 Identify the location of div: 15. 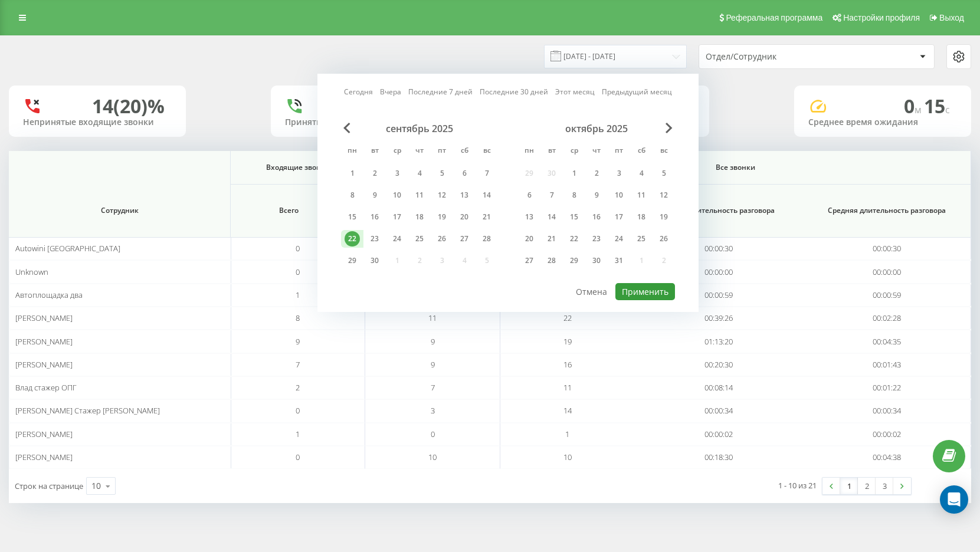
(574, 218).